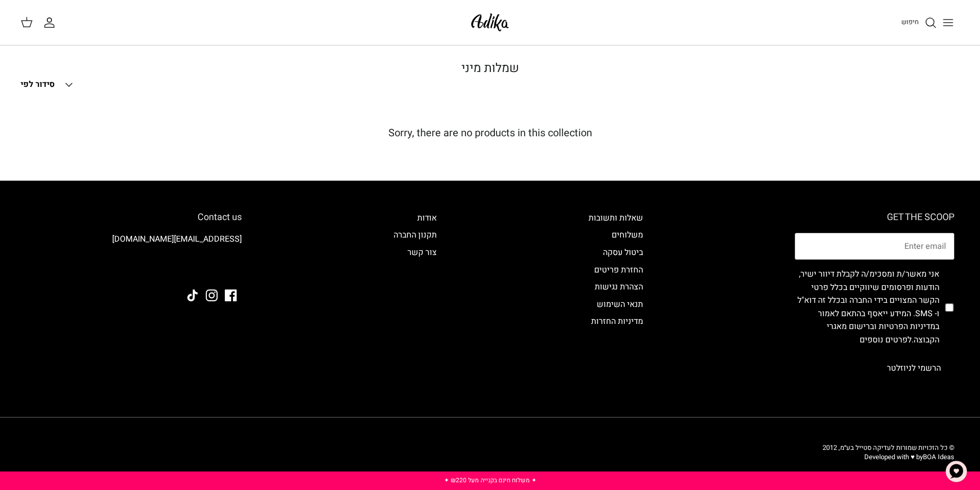  Describe the element at coordinates (867, 307) in the screenshot. I see `label: אני מאשר/ת ומסכימ/ה לקבלת דיוור ישיר, הודעות ופרסומים שיווקיים בכלל פרטי הקשר המצויים בידי החברה ...` at that location.